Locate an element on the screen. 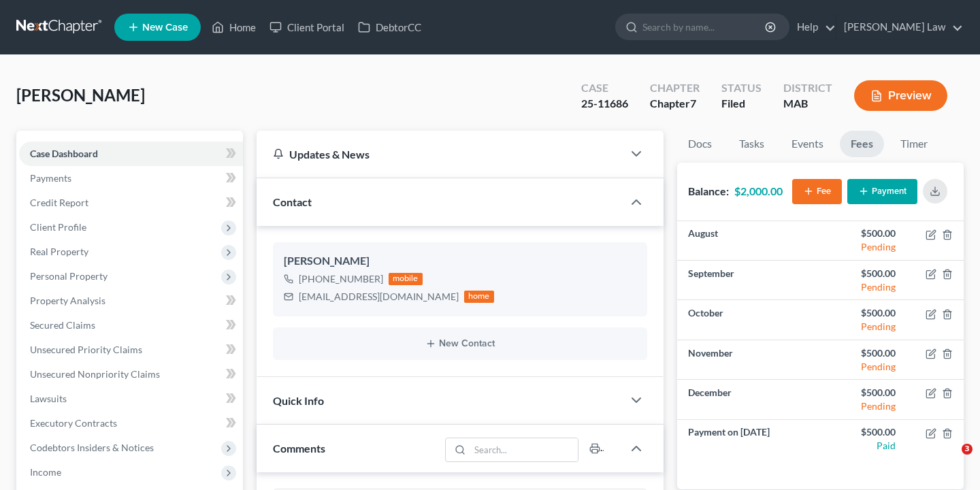  td: October is located at coordinates (749, 320).